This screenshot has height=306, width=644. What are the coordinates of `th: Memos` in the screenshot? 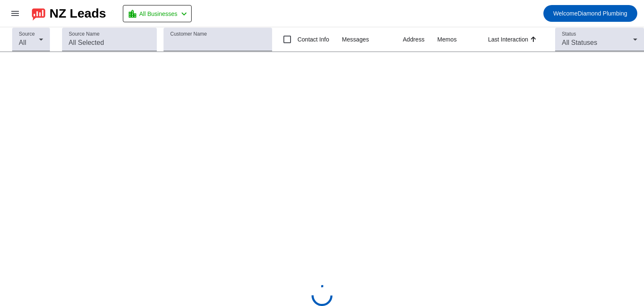 It's located at (462, 39).